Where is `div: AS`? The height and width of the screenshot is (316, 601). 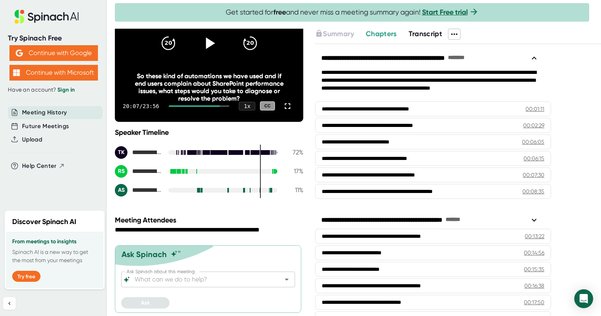
div: AS is located at coordinates (121, 190).